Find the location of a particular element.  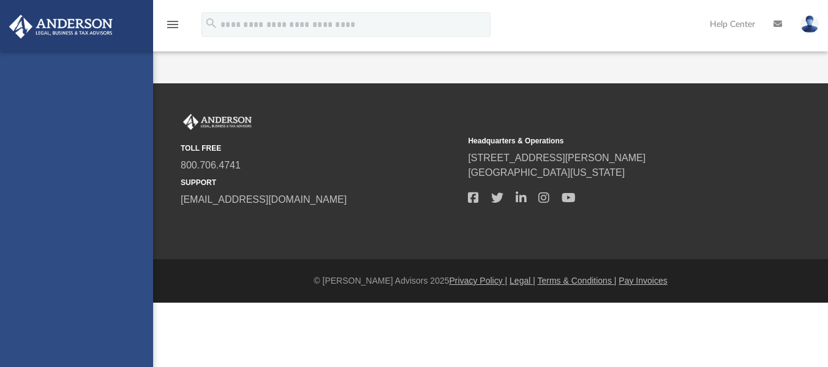

small: SUPPORT is located at coordinates (320, 182).